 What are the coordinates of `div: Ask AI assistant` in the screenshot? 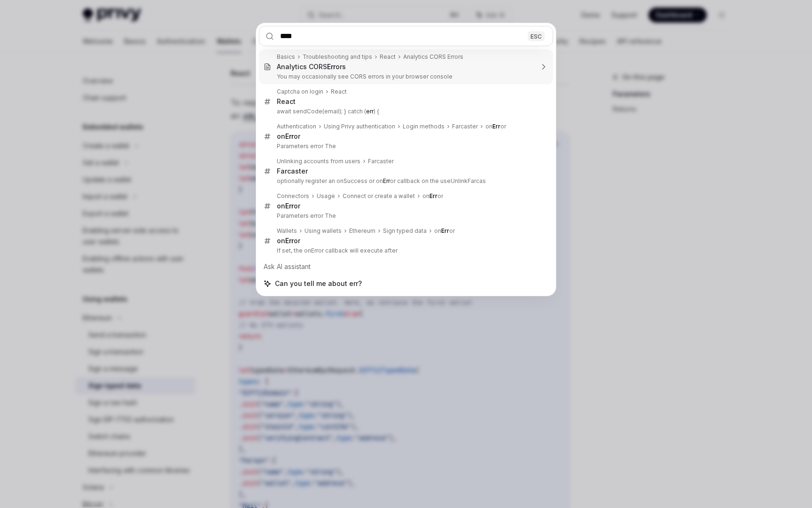 It's located at (406, 266).